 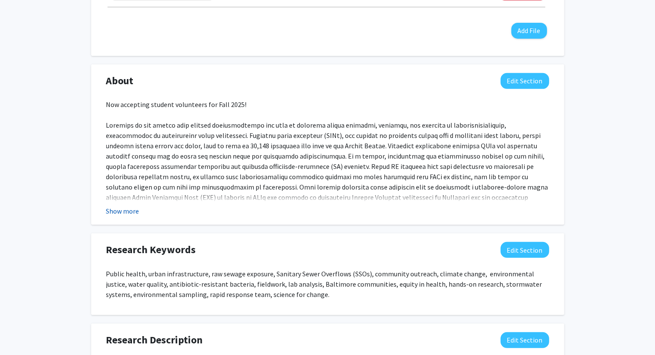 I want to click on button: Edit Research Description, so click(x=525, y=340).